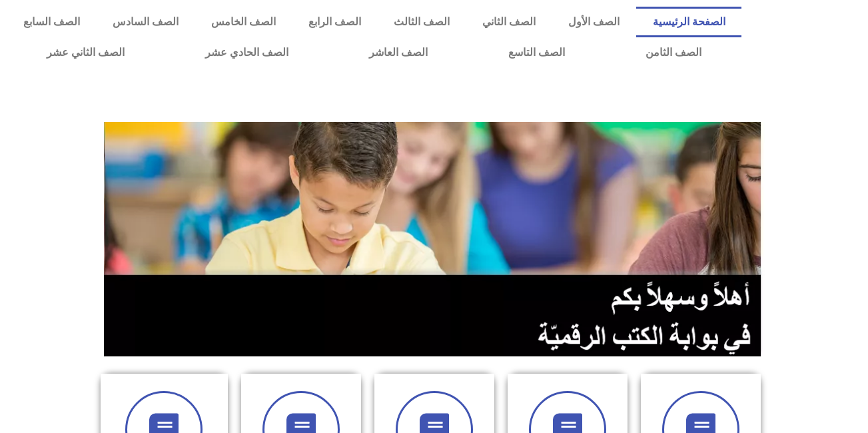 The height and width of the screenshot is (433, 868). What do you see at coordinates (247, 52) in the screenshot?
I see `a: الصف الحادي عشر` at bounding box center [247, 52].